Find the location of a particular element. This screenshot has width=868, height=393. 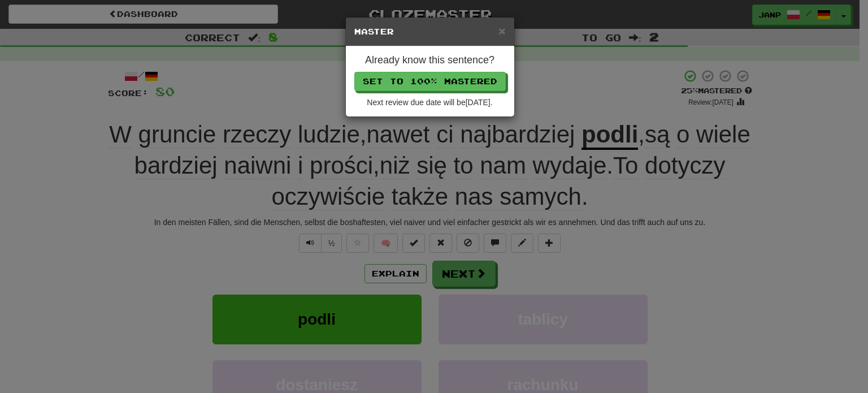

h4: Already know this sentence? is located at coordinates (430, 60).